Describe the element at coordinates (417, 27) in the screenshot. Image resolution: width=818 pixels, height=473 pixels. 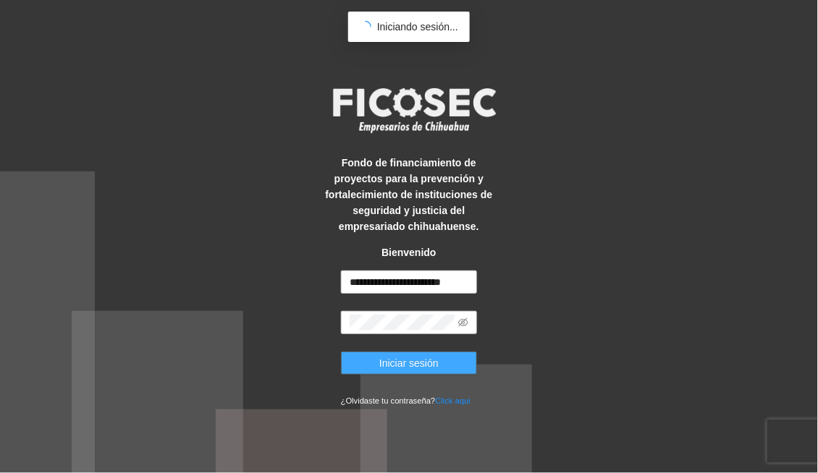
I see `span: Iniciando sesión...` at that location.